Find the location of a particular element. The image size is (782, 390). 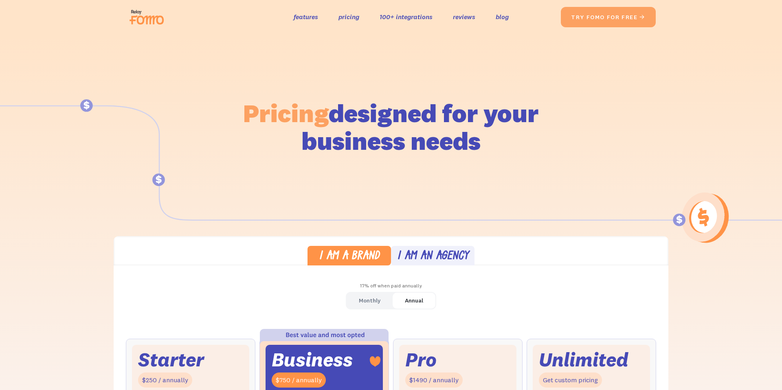

div: Business is located at coordinates (312, 360).